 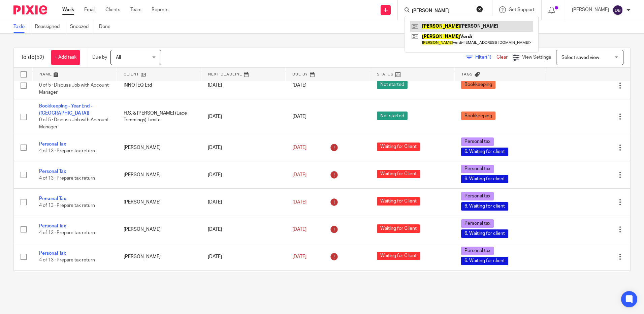 What do you see at coordinates (99, 57) in the screenshot?
I see `p: Due by` at bounding box center [99, 57].